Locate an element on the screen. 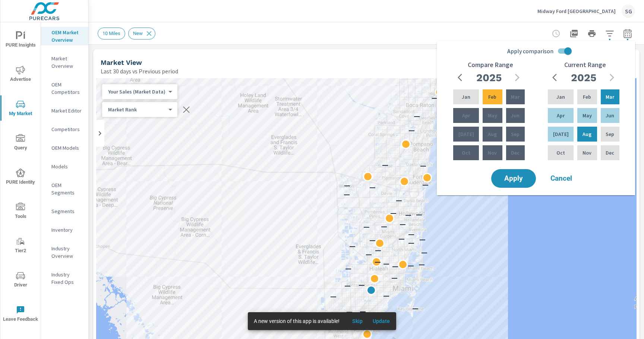 Image resolution: width=644 pixels, height=339 pixels. p: OEM Market Overview is located at coordinates (67, 36).